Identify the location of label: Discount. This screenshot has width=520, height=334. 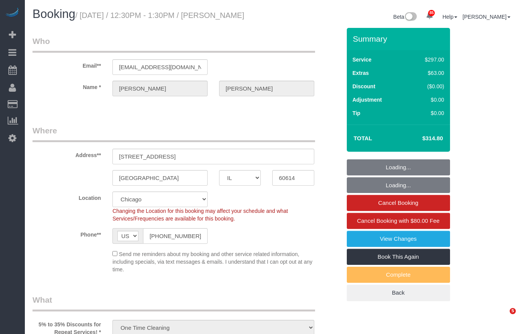
(364, 86).